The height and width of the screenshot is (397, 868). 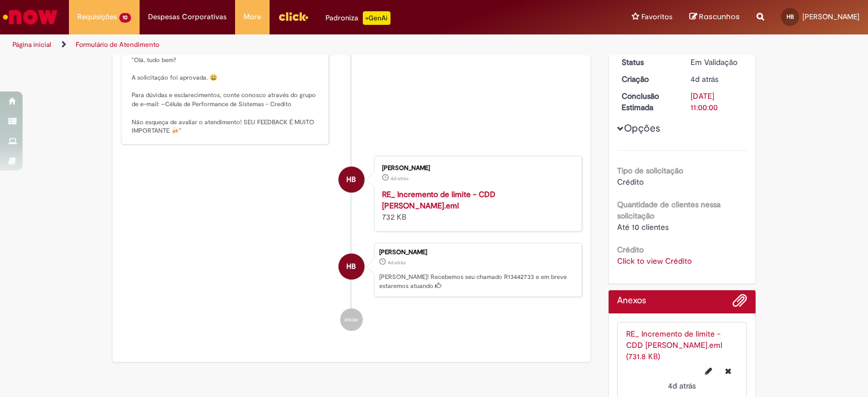 I want to click on a: Click to view Crédito, so click(x=654, y=261).